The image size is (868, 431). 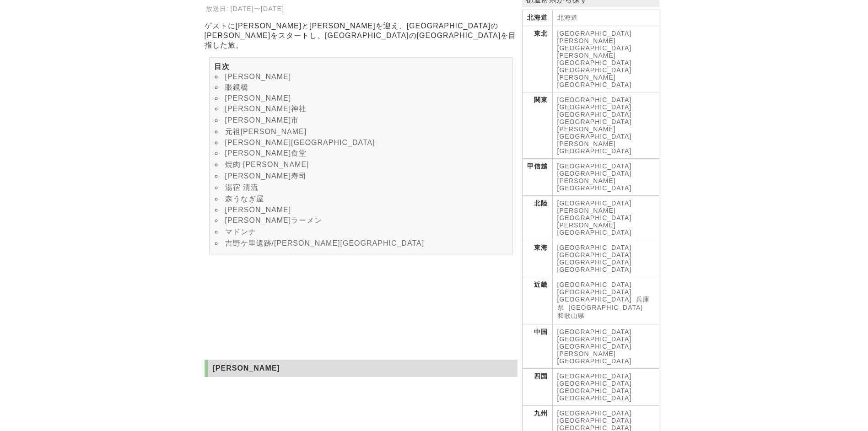 I want to click on th: 中国, so click(x=537, y=346).